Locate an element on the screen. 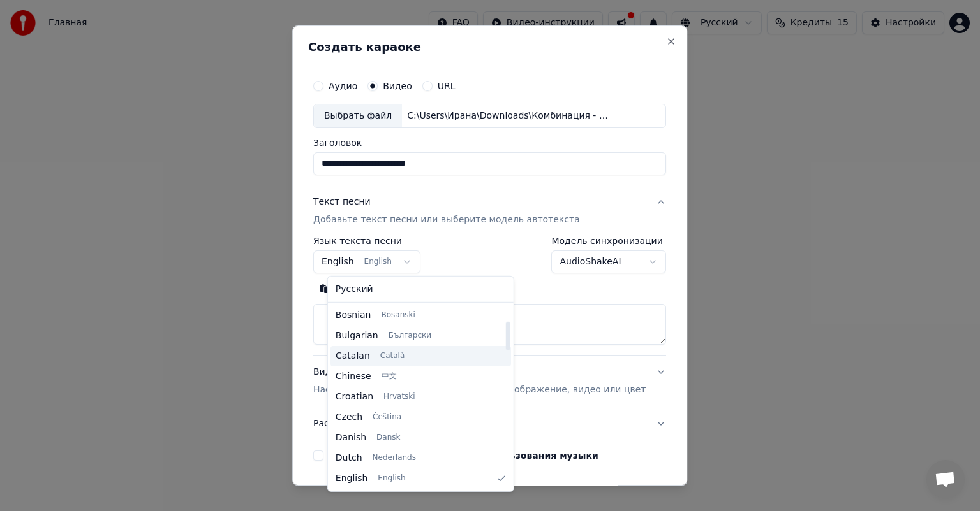 Image resolution: width=980 pixels, height=511 pixels. span: Čeština is located at coordinates (387, 417).